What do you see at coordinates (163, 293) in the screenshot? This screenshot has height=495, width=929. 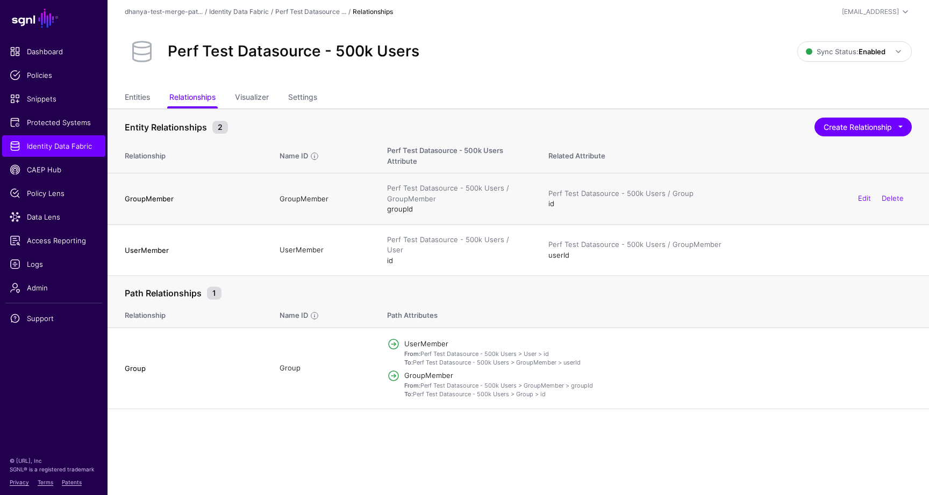 I see `span: Path Relationships` at bounding box center [163, 293].